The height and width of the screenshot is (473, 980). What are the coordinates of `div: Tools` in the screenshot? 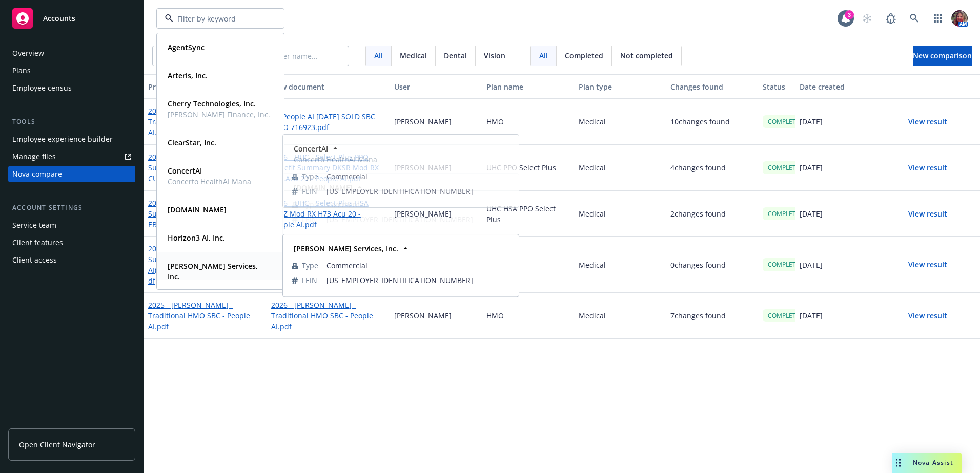 It's located at (72, 122).